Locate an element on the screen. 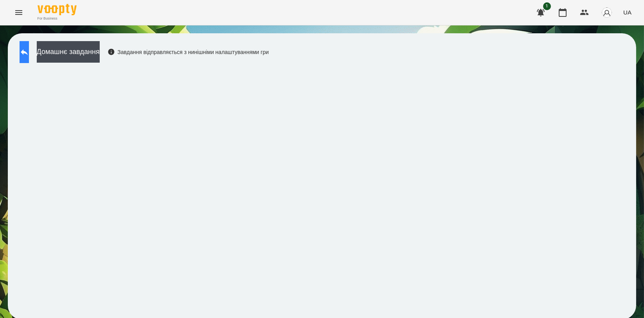 The height and width of the screenshot is (318, 644). button: Домашнє завдання is located at coordinates (68, 52).